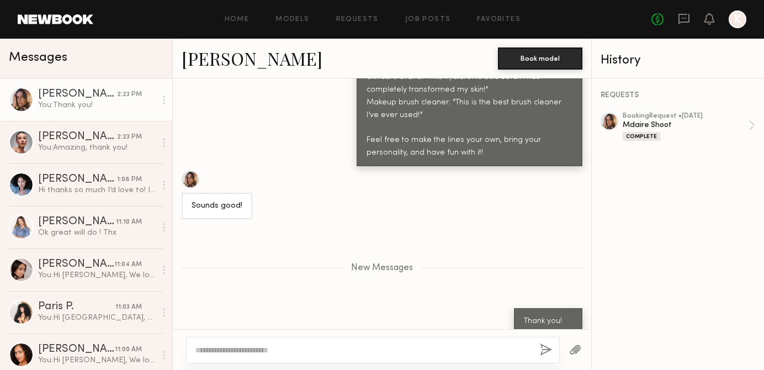 This screenshot has width=764, height=370. What do you see at coordinates (685, 125) in the screenshot?
I see `div: Mdaire Shoot` at bounding box center [685, 125].